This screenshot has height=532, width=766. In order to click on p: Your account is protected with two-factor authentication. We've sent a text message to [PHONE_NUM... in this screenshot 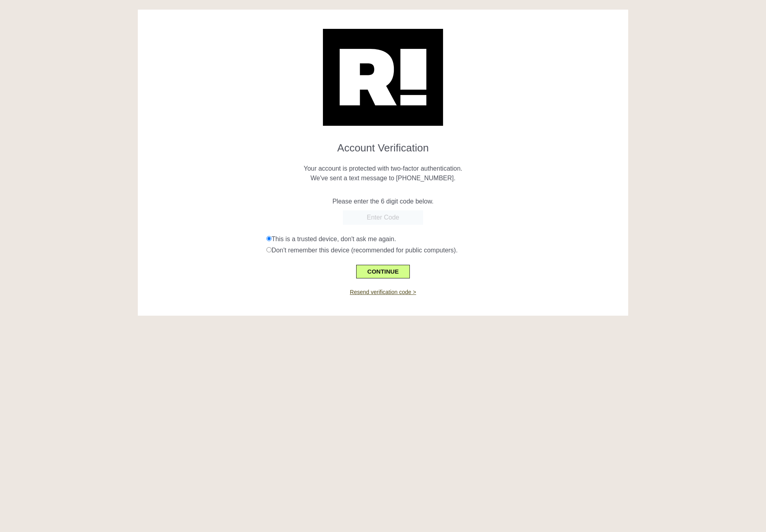, I will do `click(383, 169)`.